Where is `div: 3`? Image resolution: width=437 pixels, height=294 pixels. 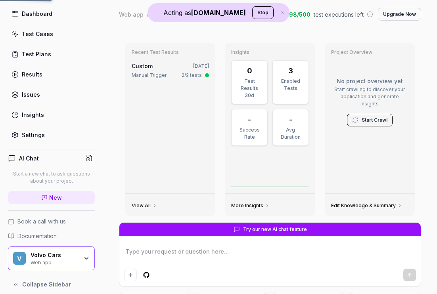
div: 3 is located at coordinates (291, 71).